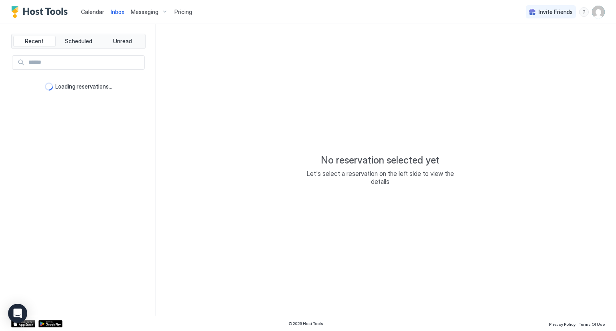 This screenshot has width=616, height=331. Describe the element at coordinates (18, 314) in the screenshot. I see `div: Open Intercom Messenger` at that location.